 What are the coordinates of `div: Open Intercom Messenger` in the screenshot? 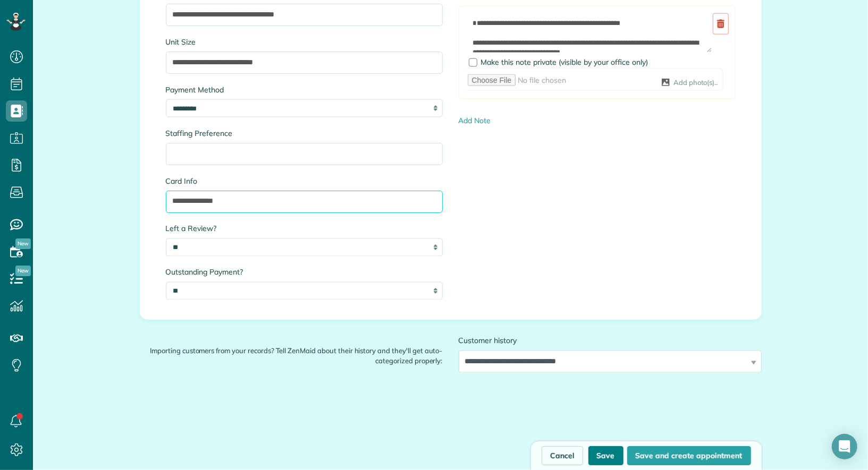 It's located at (844, 446).